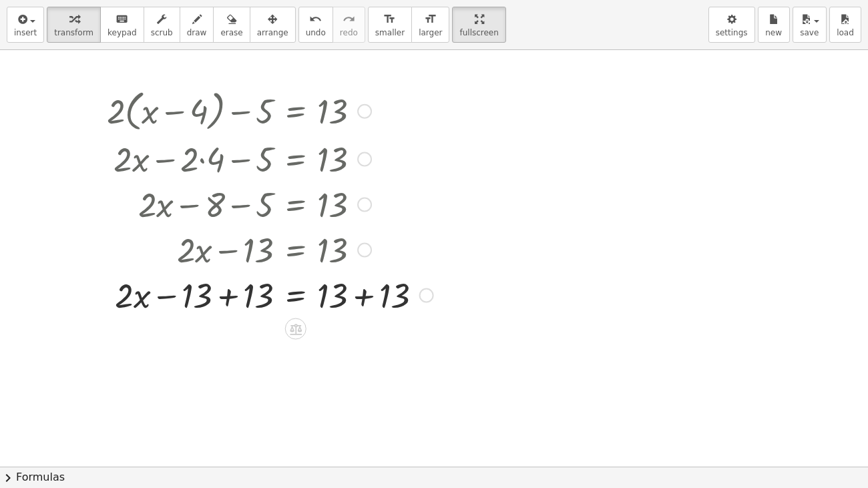 The width and height of the screenshot is (868, 488). Describe the element at coordinates (809, 25) in the screenshot. I see `button: save` at that location.